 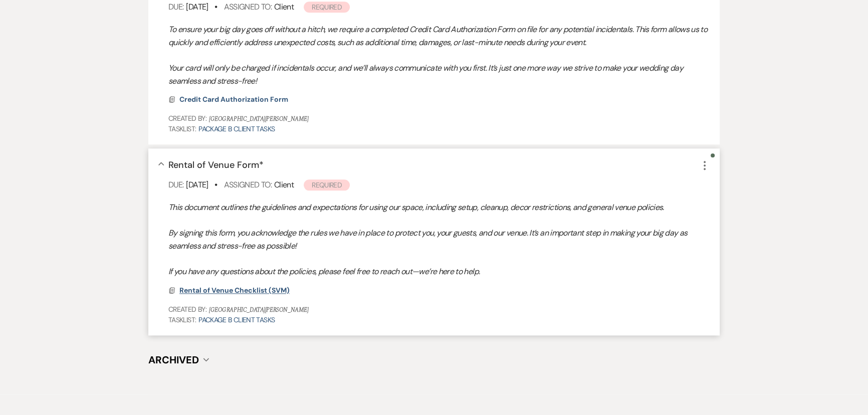 I want to click on em: By signing this form, you acknowledge the rules we have in place to protect you, your guests, and..., so click(x=428, y=239).